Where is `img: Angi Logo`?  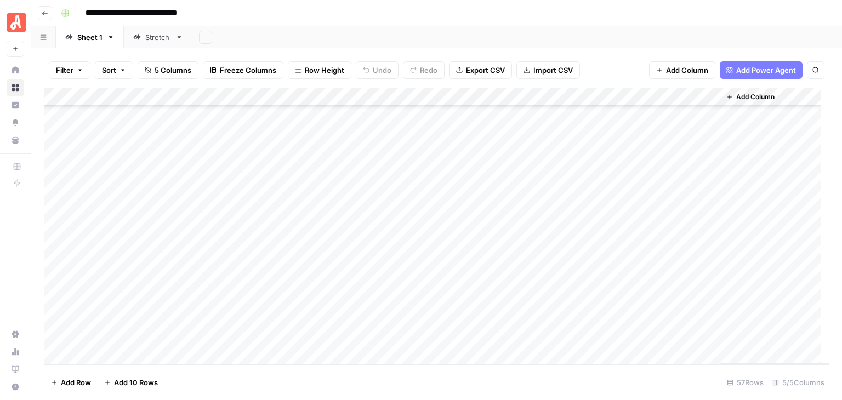
img: Angi Logo is located at coordinates (16, 22).